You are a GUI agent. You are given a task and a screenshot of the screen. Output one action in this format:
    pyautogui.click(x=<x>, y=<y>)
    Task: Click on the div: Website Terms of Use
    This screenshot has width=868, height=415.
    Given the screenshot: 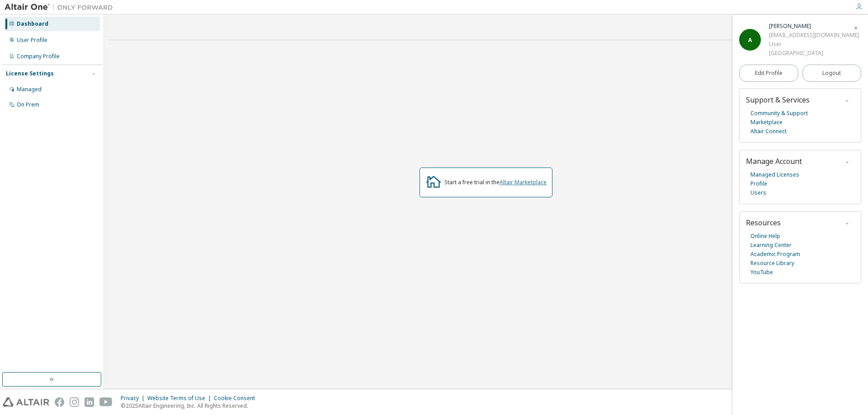 What is the action you would take?
    pyautogui.click(x=181, y=398)
    